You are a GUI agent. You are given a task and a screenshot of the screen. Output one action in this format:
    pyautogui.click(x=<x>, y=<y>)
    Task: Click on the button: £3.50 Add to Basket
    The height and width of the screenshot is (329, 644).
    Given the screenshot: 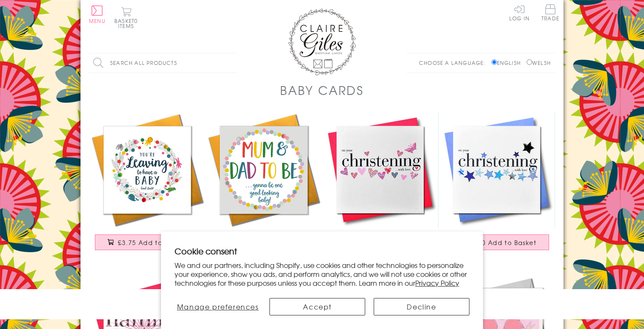 What is the action you would take?
    pyautogui.click(x=497, y=242)
    